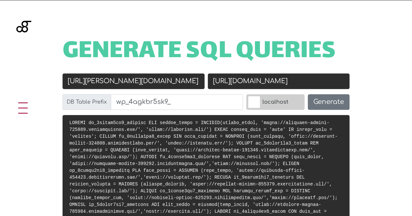  What do you see at coordinates (199, 52) in the screenshot?
I see `span: Generate SQL Queries` at bounding box center [199, 52].